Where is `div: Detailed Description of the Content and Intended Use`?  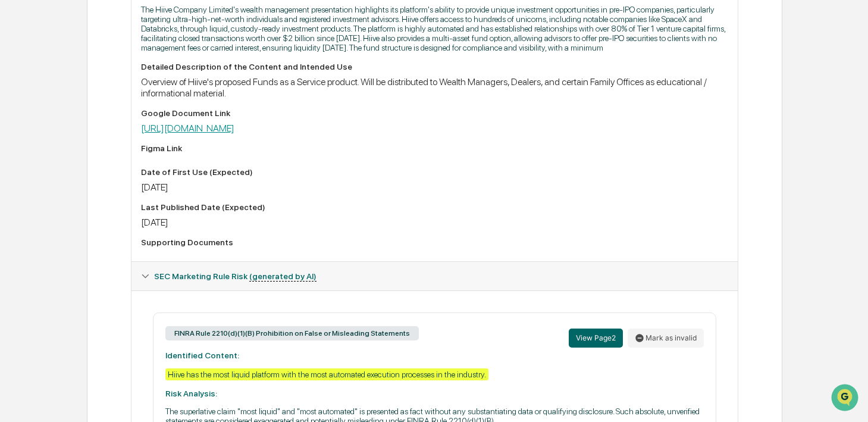
div: Detailed Description of the Content and Intended Use is located at coordinates (435, 67).